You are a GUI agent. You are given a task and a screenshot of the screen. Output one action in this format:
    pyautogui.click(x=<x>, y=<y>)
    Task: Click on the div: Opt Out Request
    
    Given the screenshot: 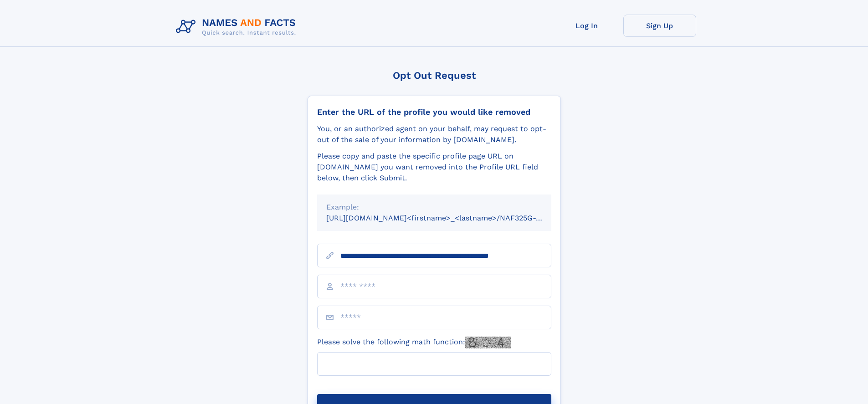 What is the action you would take?
    pyautogui.click(x=434, y=75)
    